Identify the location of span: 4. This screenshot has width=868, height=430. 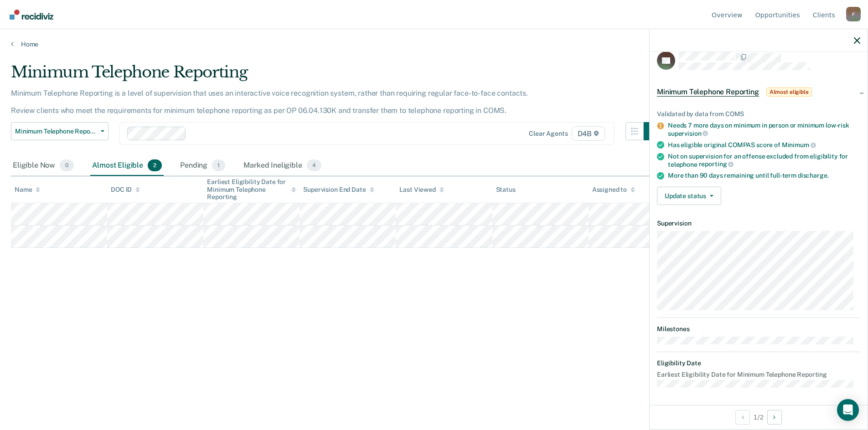
(314, 166).